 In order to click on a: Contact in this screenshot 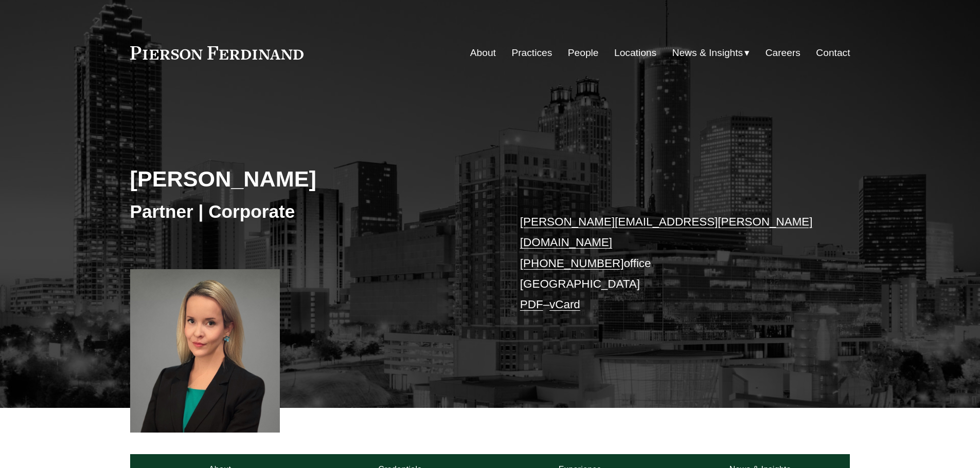, I will do `click(832, 53)`.